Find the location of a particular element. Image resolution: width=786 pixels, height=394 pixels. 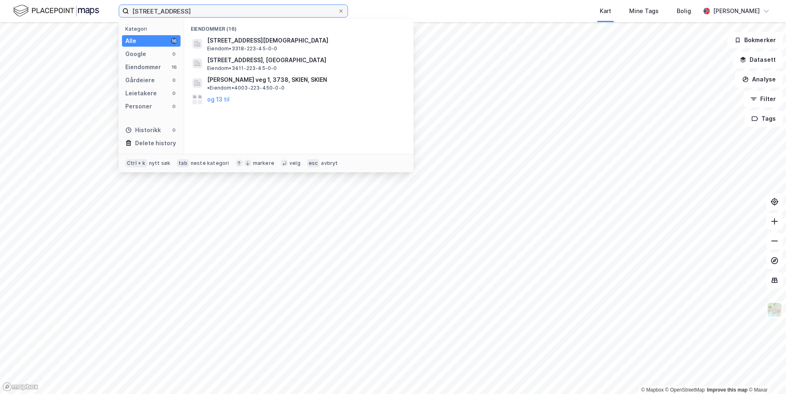

div: esc is located at coordinates (313, 163).